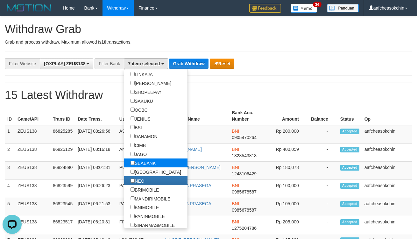  What do you see at coordinates (153, 225) in the screenshot?
I see `label: SINARMASMOBILE` at bounding box center [153, 225].